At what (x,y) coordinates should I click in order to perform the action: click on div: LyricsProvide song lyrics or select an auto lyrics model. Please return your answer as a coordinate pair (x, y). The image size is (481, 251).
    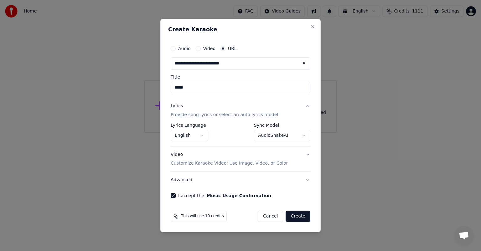
    Looking at the image, I should click on (241, 135).